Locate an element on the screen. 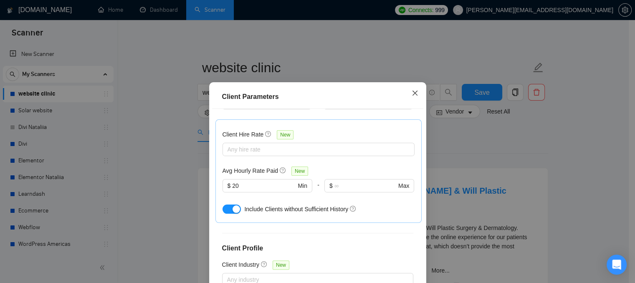  span: Include Clients without Sufficient History is located at coordinates (296, 209).